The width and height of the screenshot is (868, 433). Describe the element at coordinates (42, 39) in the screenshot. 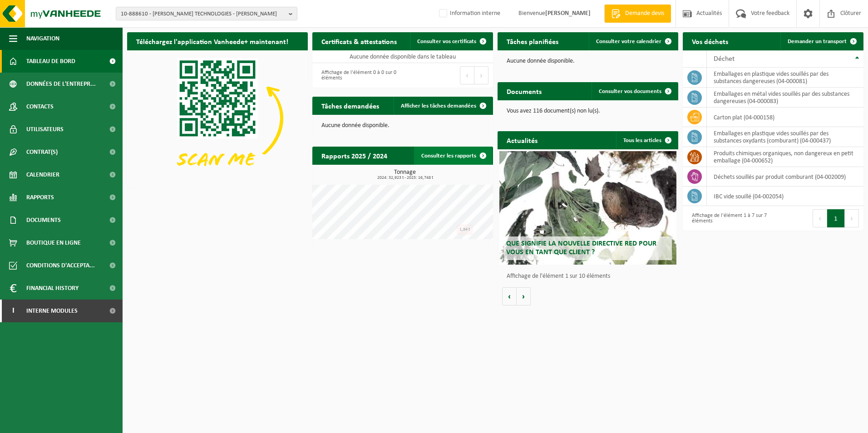

I see `span: Navigation` at that location.